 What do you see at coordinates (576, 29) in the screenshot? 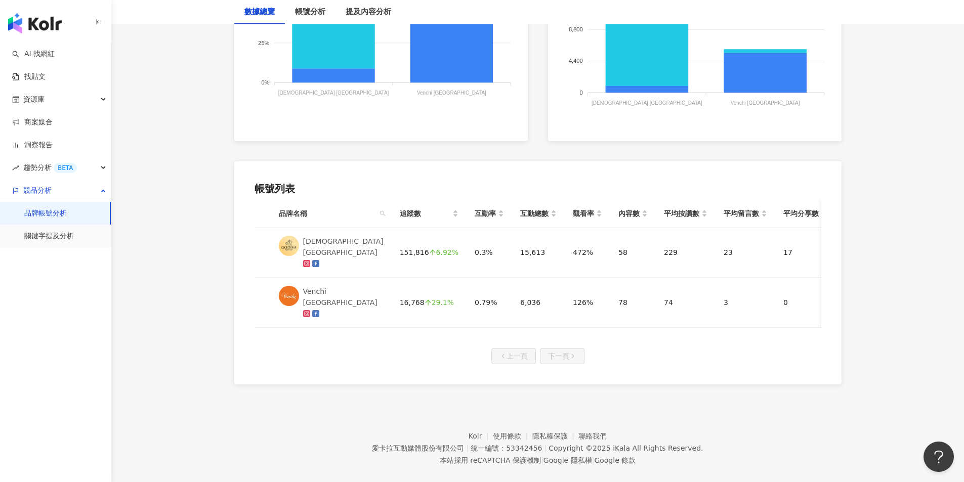
I see `tspan: 8,800` at bounding box center [576, 29].